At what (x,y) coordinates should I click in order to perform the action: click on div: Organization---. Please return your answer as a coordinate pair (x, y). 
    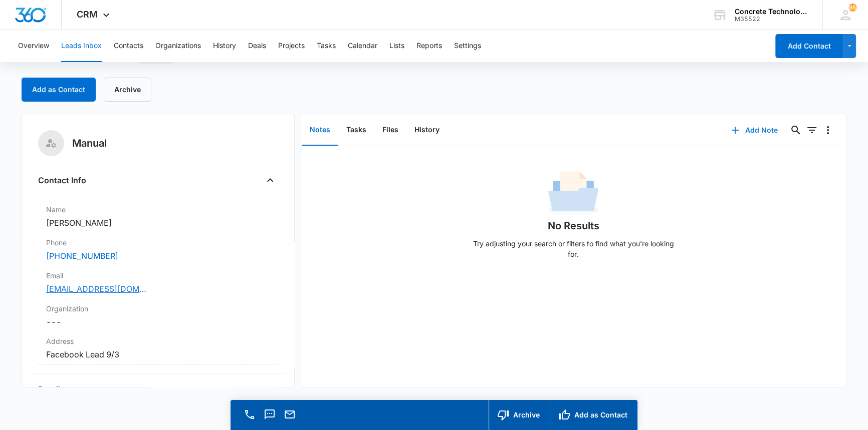
    Looking at the image, I should click on (158, 316).